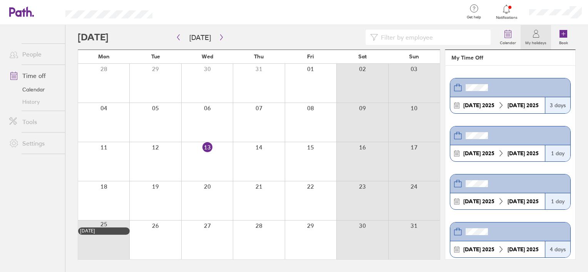 The width and height of the screenshot is (588, 272). I want to click on a: Tools, so click(34, 122).